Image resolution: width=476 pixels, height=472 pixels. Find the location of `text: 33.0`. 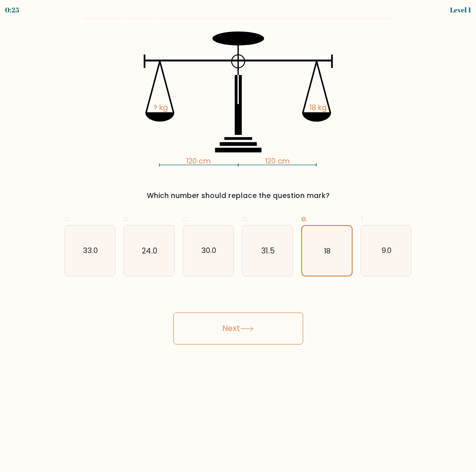

text: 33.0 is located at coordinates (91, 250).